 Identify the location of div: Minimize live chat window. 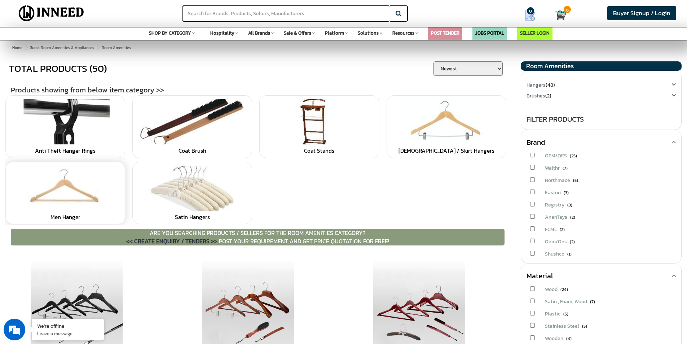
(127, 12).